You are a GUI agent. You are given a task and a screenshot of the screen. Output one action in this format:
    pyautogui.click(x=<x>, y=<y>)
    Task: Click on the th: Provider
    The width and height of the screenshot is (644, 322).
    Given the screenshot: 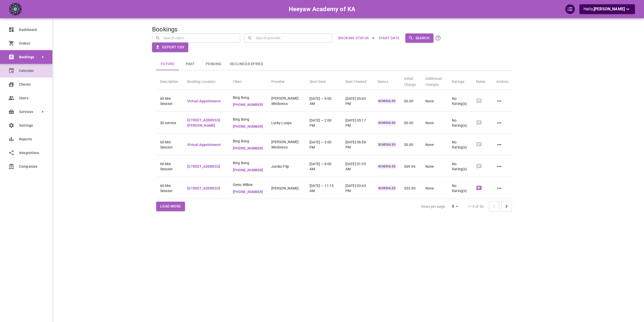 What is the action you would take?
    pyautogui.click(x=286, y=80)
    